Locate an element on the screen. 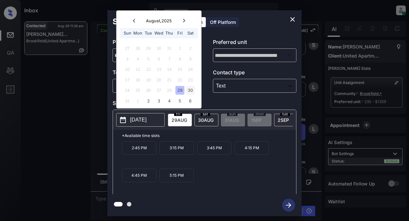 The image size is (409, 221). div: Choose Friday, September 5th, 2025 is located at coordinates (180, 101).